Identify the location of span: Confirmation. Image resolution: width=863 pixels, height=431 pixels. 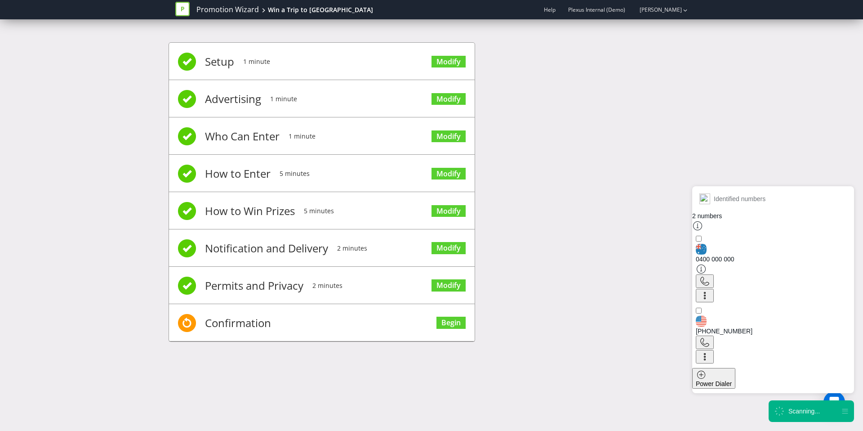
(238, 323).